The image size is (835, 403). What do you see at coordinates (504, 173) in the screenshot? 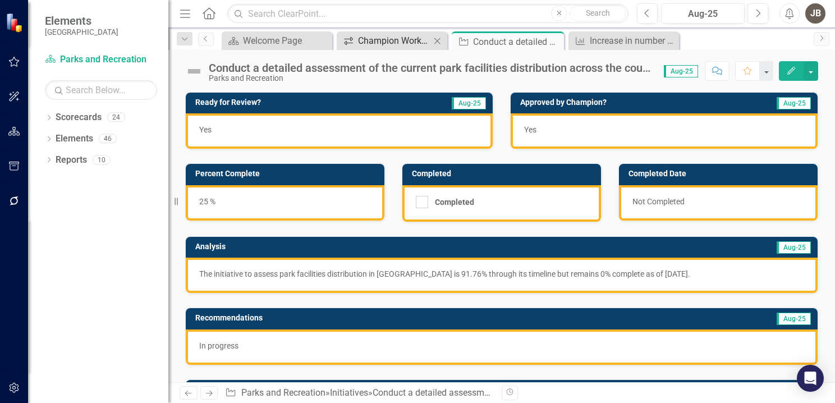
I see `h3: Completed` at bounding box center [504, 173].